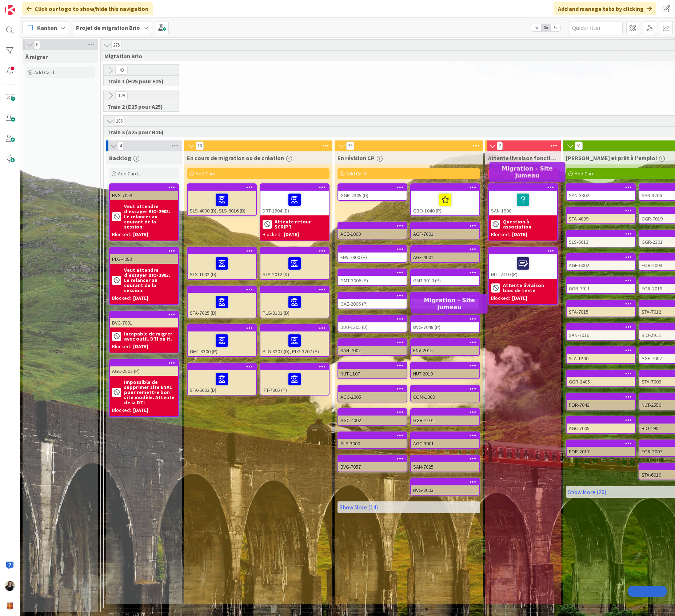 Image resolution: width=675 pixels, height=616 pixels. What do you see at coordinates (600, 355) in the screenshot?
I see `div: STA-1200` at bounding box center [600, 355].